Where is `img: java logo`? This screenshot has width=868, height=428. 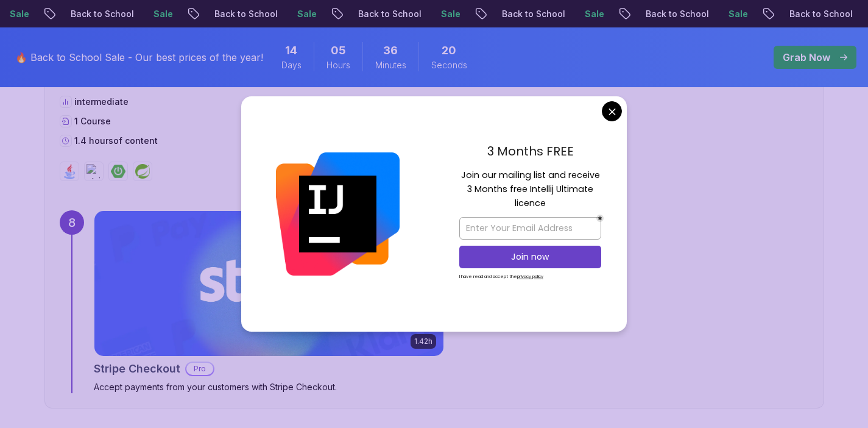 img: java logo is located at coordinates (69, 171).